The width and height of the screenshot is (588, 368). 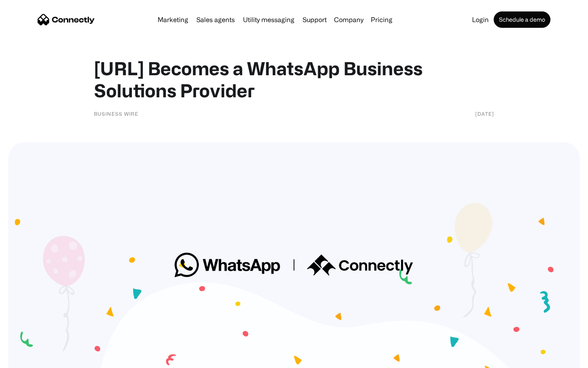 What do you see at coordinates (522, 19) in the screenshot?
I see `a: Schedule a demo` at bounding box center [522, 19].